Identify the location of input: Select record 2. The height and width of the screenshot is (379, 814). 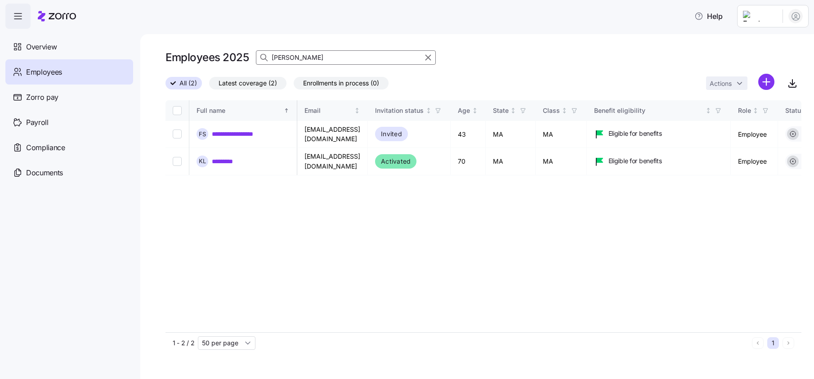
(177, 162).